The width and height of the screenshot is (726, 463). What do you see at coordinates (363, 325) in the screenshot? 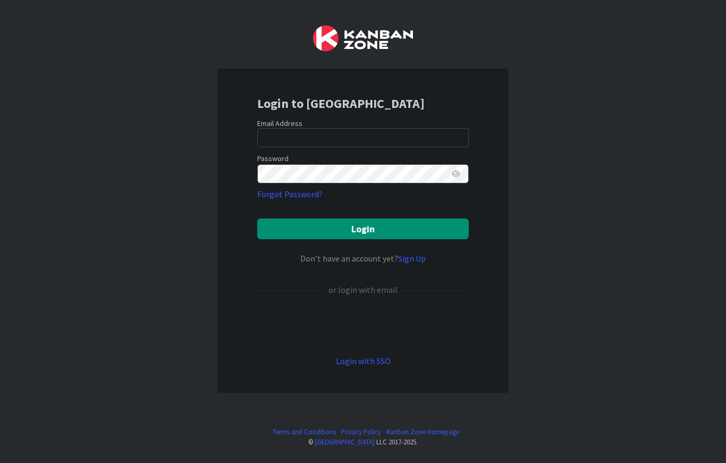
I see `div: Sign in with Google. Opens in new tab` at bounding box center [363, 325].